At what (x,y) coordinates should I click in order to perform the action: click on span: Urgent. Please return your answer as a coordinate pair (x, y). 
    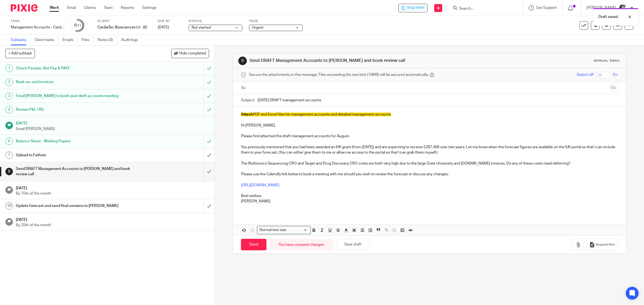
    Looking at the image, I should click on (258, 28).